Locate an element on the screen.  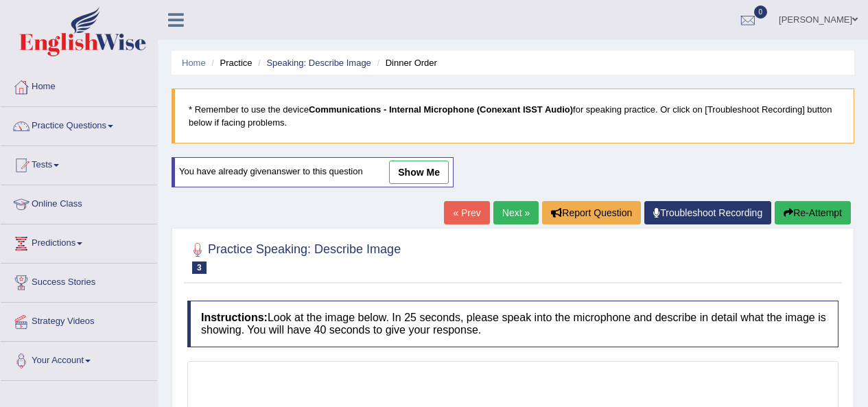
a: Predictions is located at coordinates (79, 241).